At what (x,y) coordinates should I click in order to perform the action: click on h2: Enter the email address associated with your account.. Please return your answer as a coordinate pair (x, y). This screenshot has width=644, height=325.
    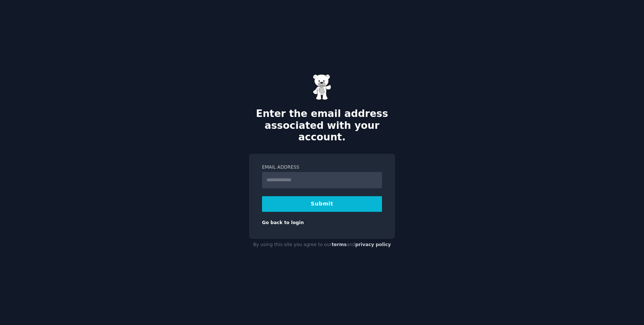
    Looking at the image, I should click on (322, 125).